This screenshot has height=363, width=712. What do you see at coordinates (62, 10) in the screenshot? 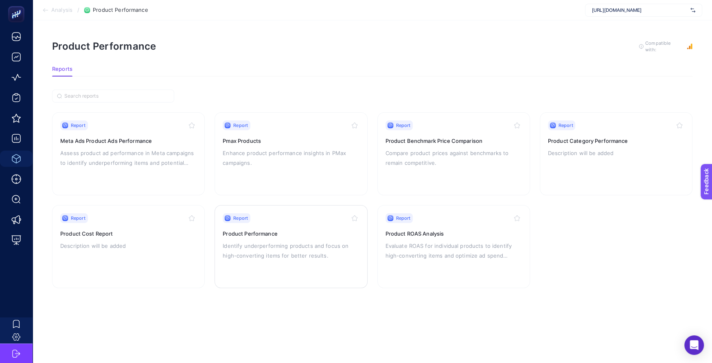
I see `span: Analysis` at bounding box center [62, 10].